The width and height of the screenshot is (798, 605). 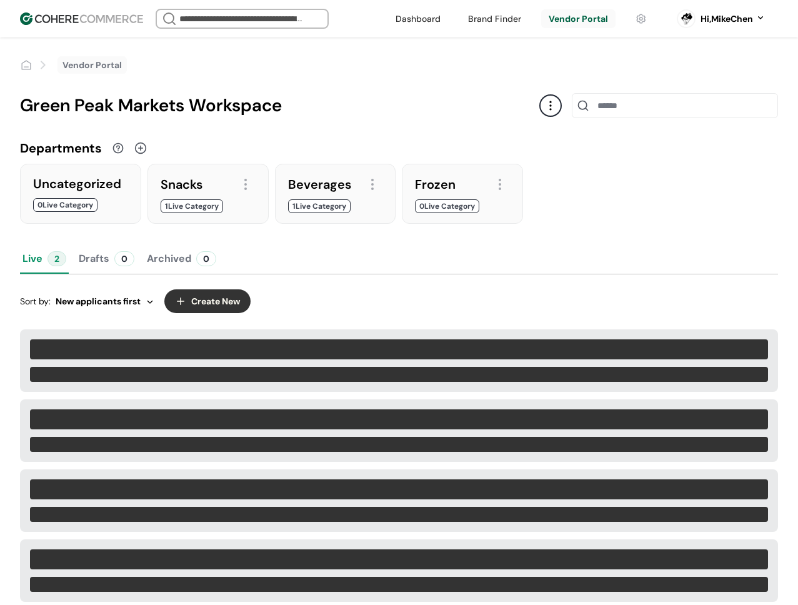 What do you see at coordinates (81, 19) in the screenshot?
I see `img: Cohere Logo` at bounding box center [81, 19].